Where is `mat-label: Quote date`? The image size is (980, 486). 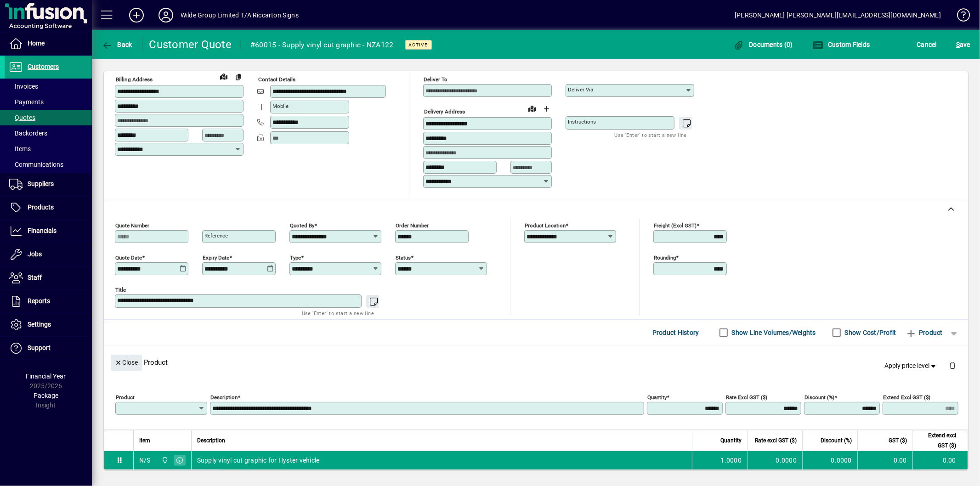 mat-label: Quote date is located at coordinates (129, 257).